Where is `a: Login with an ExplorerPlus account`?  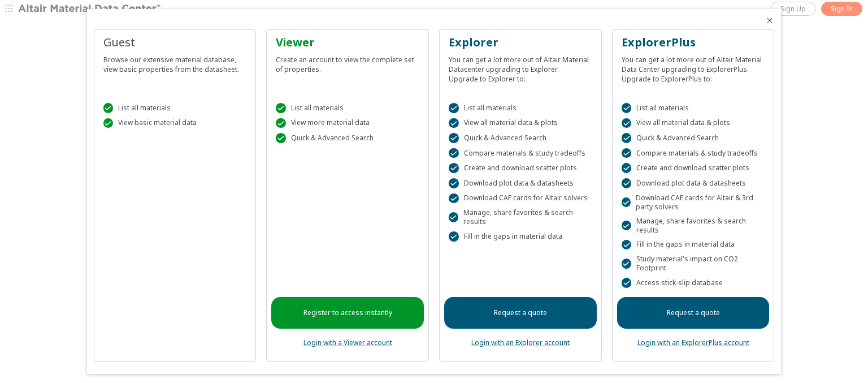
a: Login with an ExplorerPlus account is located at coordinates (693, 342).